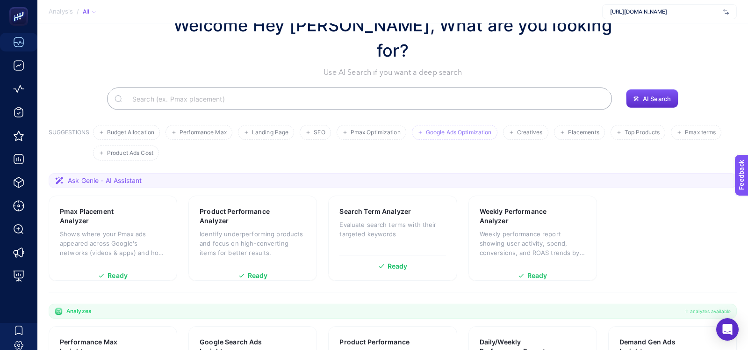 Image resolution: width=748 pixels, height=350 pixels. Describe the element at coordinates (726, 12) in the screenshot. I see `img: svg%3e` at that location.